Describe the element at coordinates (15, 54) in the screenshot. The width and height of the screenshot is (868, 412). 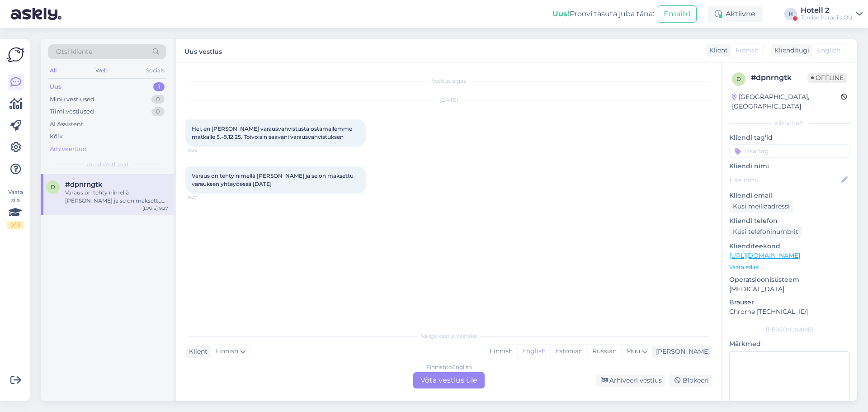
I see `img: Askly Logo` at that location.